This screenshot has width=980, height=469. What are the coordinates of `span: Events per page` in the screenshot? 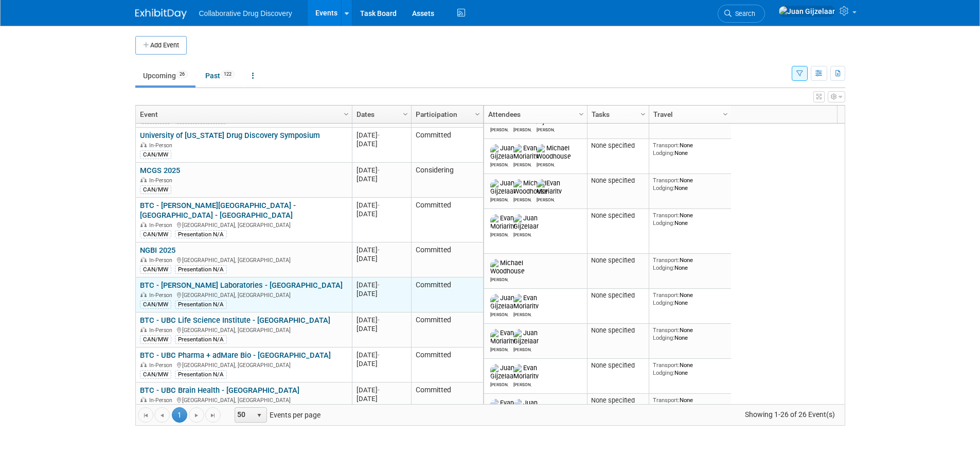 It's located at (276, 415).